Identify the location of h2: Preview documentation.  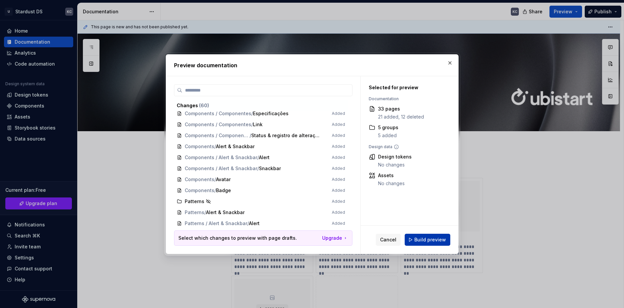
(312, 65).